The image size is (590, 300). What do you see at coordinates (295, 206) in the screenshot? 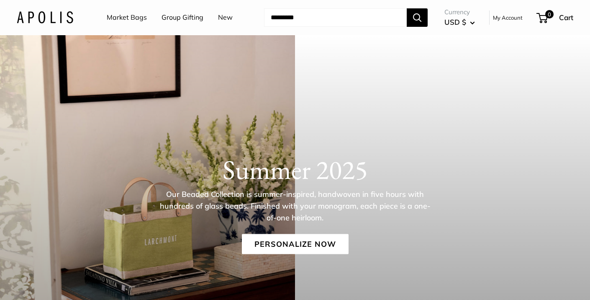
I see `p: Our Beaded Collection is summer-inspired, handwoven in five hours with hundreds of glass beads. F...` at bounding box center [295, 206].